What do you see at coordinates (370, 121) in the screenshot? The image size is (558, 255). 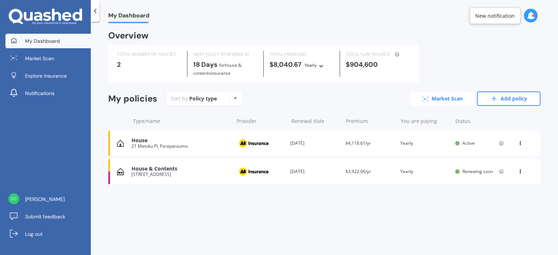 I see `div: Premium` at bounding box center [370, 121].